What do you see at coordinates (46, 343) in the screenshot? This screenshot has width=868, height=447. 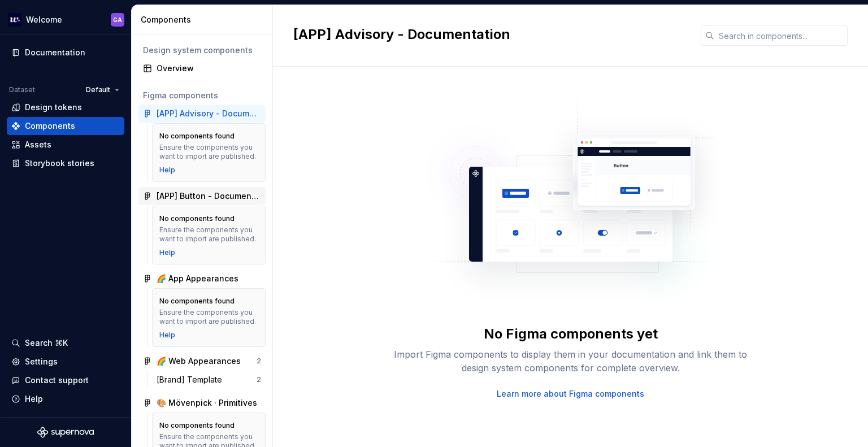 I see `div: Search ⌘K` at bounding box center [46, 343].